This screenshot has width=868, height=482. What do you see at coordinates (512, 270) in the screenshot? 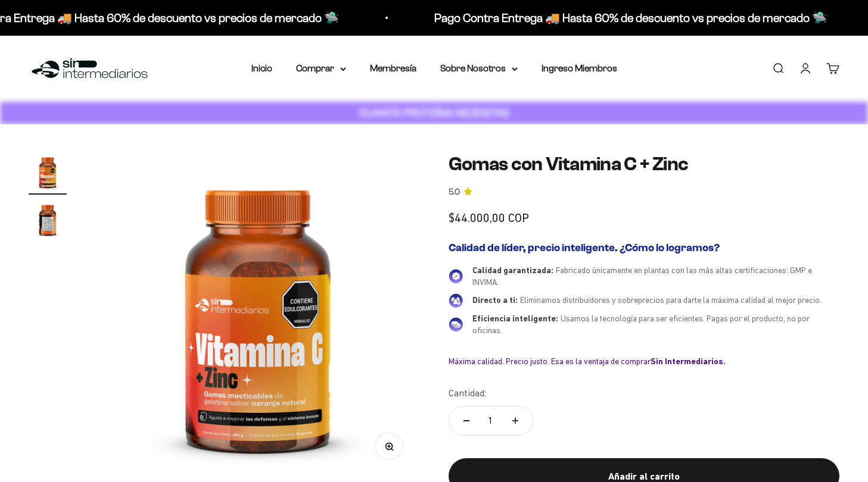
I see `span: Calidad garantizada:` at bounding box center [512, 270].